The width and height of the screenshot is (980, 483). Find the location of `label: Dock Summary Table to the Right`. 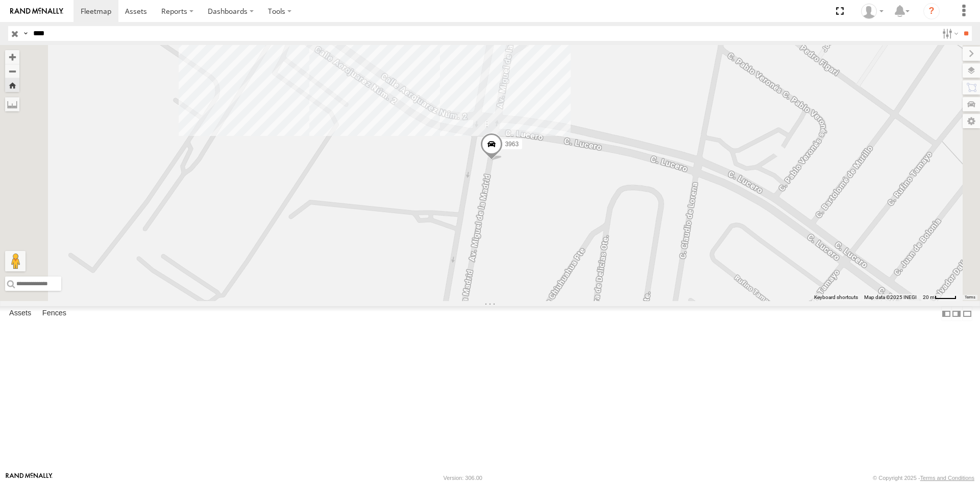

label: Dock Summary Table to the Right is located at coordinates (957, 313).